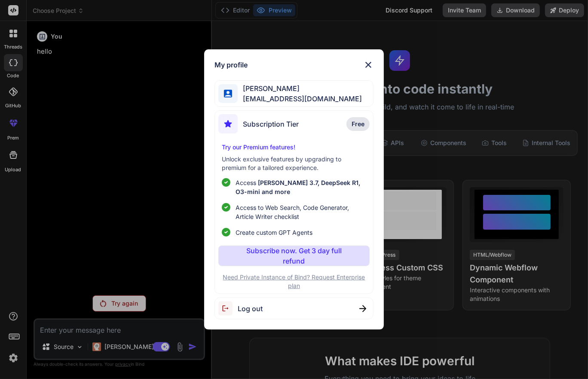 The height and width of the screenshot is (379, 588). Describe the element at coordinates (231, 65) in the screenshot. I see `h1: My profile` at that location.